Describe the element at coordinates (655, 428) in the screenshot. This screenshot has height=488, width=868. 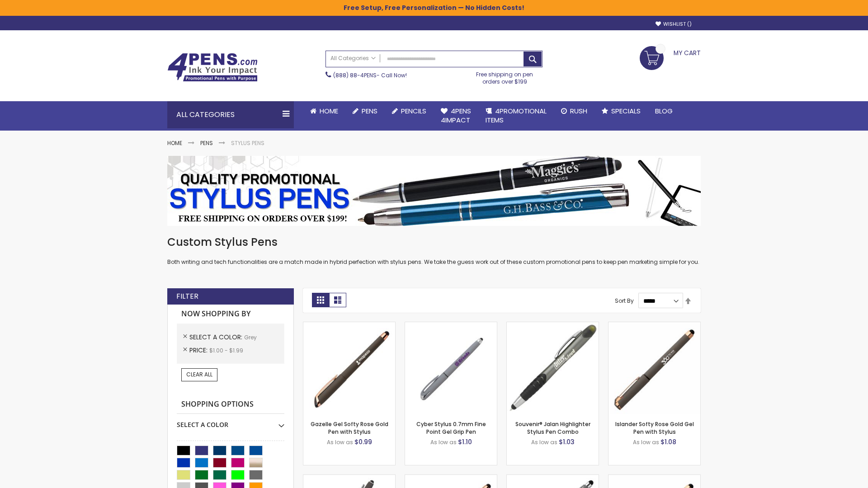
I see `a: Islander Softy Rose Gold Gel Pen with Stylus` at that location.